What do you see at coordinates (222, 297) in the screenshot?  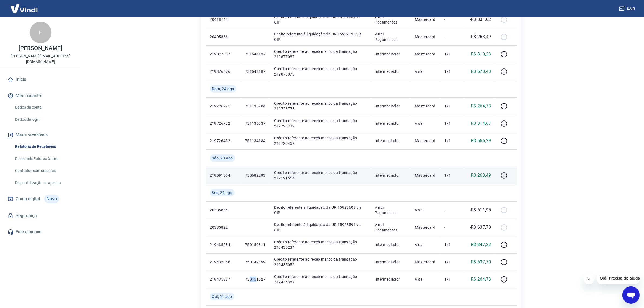 I see `span: Qui, 21 ago` at bounding box center [222, 297].